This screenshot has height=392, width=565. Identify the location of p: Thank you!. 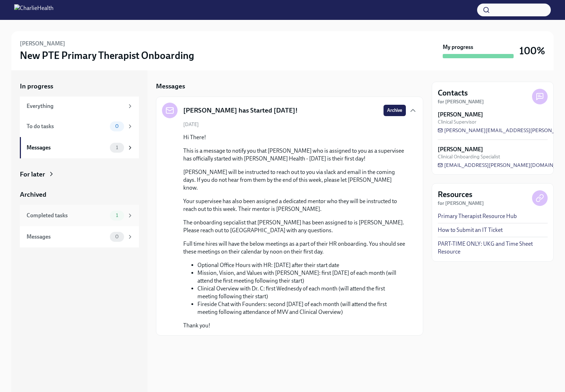
(294, 325).